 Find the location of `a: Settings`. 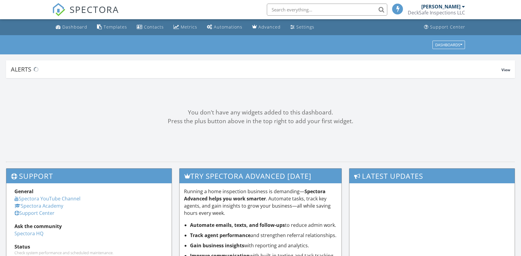

a: Settings is located at coordinates (302, 27).